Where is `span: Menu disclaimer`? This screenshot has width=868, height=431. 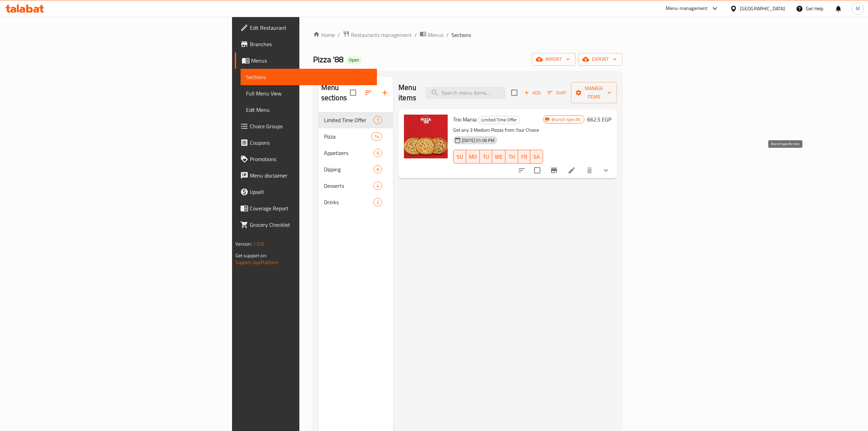 span: Menu disclaimer is located at coordinates (311, 176).